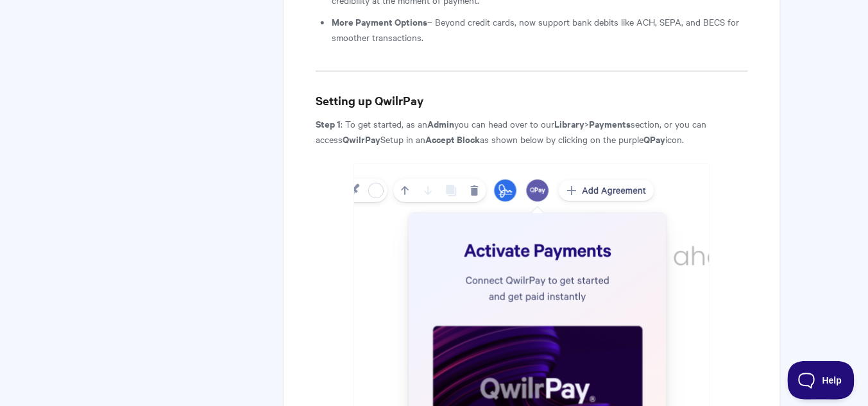 The height and width of the screenshot is (406, 868). I want to click on b: Accept Block, so click(452, 139).